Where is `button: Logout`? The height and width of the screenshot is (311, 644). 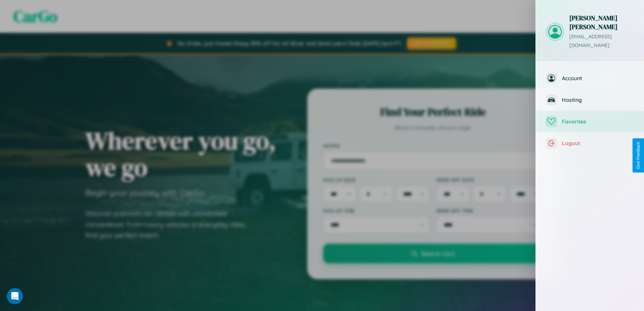 button: Logout is located at coordinates (590, 143).